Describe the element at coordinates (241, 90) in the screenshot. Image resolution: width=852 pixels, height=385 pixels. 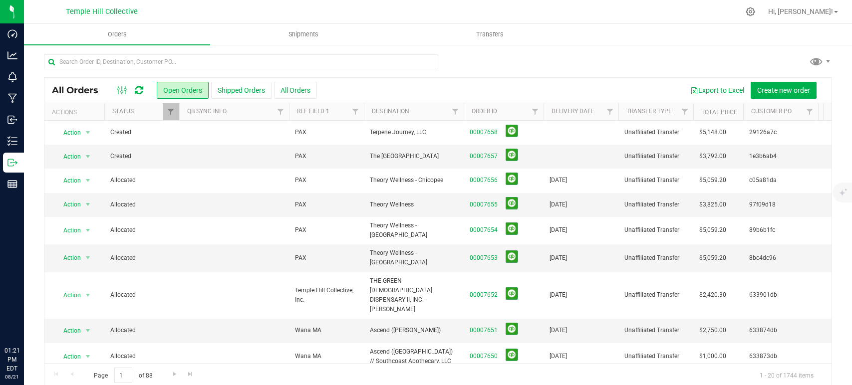
I see `button: Shipped Orders` at that location.